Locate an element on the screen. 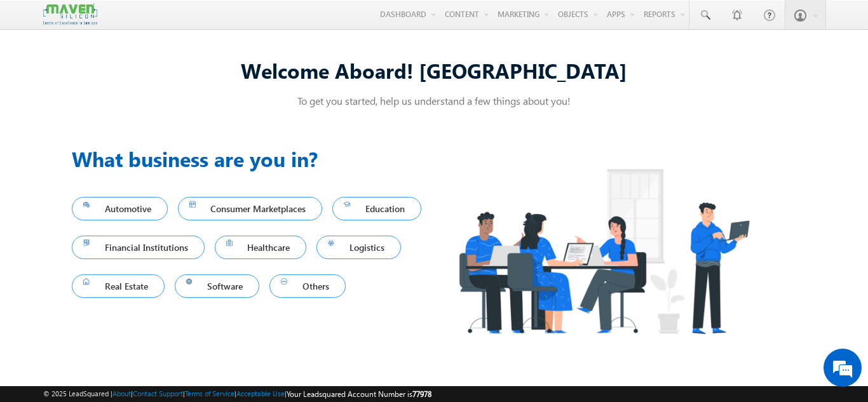  span: 77978 is located at coordinates (422, 394).